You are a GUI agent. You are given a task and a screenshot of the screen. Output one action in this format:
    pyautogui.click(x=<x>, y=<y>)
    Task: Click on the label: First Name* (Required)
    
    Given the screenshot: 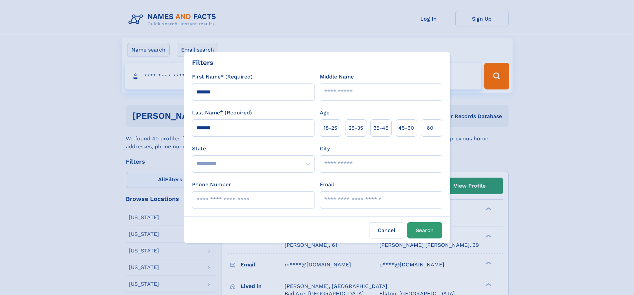 What is the action you would take?
    pyautogui.click(x=222, y=77)
    